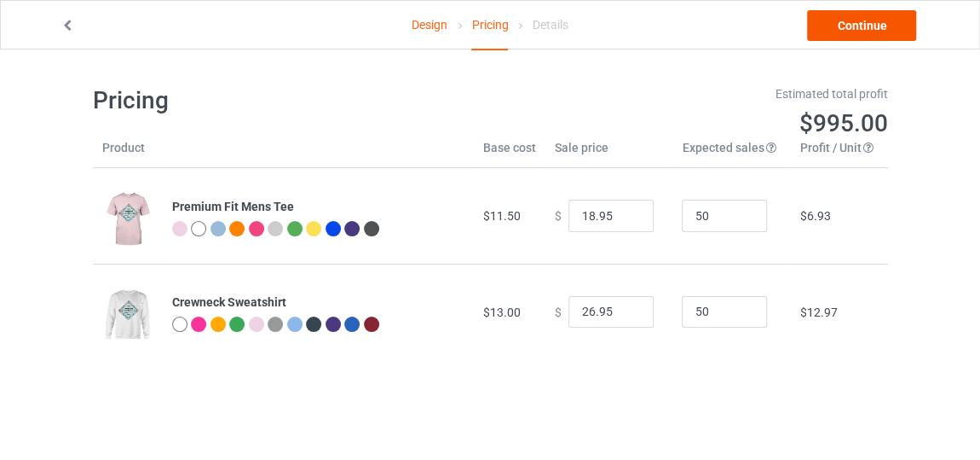  I want to click on th: Expected sales, so click(732, 154).